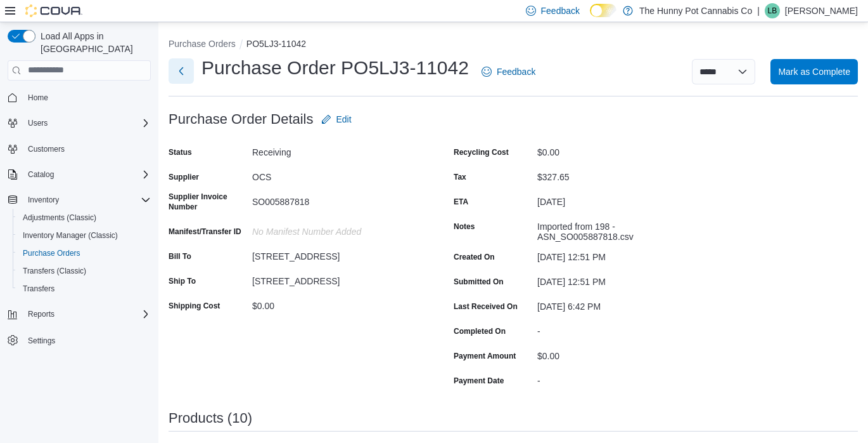  What do you see at coordinates (204, 232) in the screenshot?
I see `label: Manifest/Transfer ID` at bounding box center [204, 232].